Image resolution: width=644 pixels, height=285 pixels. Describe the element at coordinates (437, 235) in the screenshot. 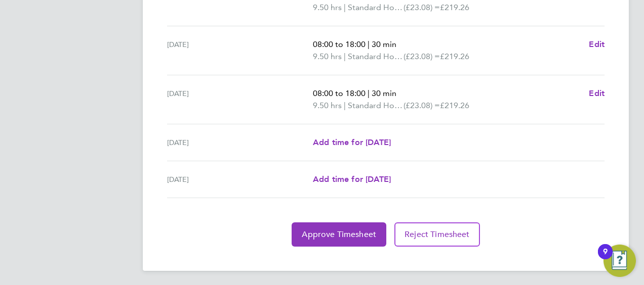

I see `button: Reject Timesheet` at that location.